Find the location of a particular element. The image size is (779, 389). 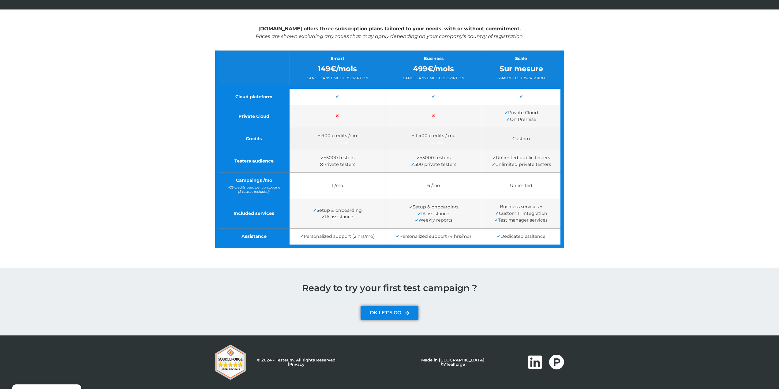

img: Testeum Reviews is located at coordinates (231, 362).